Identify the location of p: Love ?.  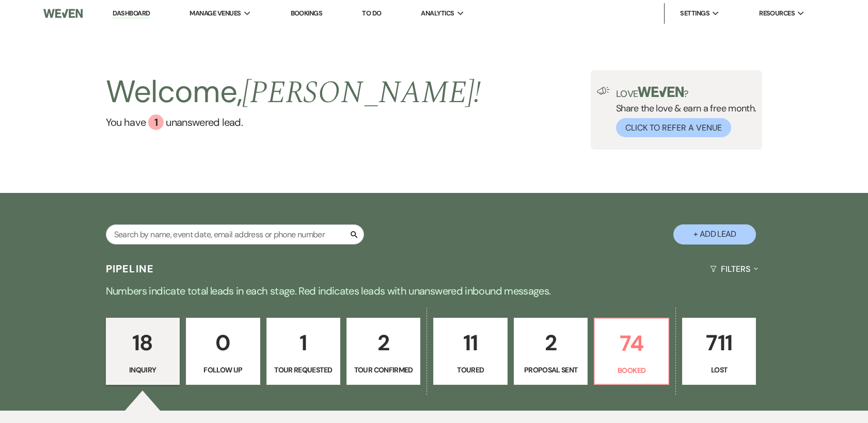
(686, 92).